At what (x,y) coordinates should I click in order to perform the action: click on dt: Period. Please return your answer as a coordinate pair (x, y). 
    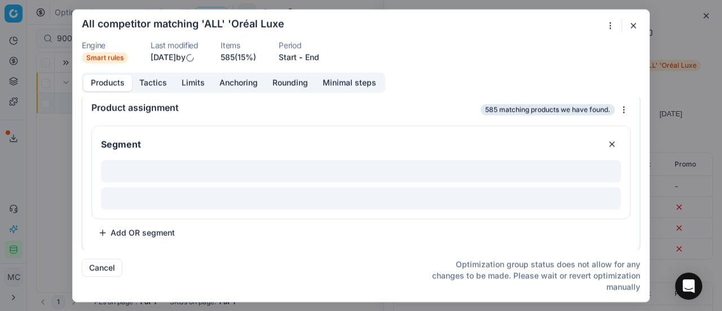
    Looking at the image, I should click on (299, 45).